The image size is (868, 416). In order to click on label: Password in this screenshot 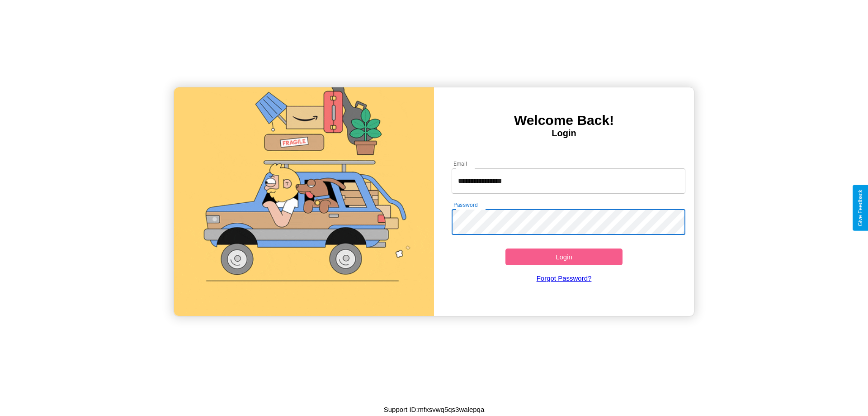, I will do `click(466, 204)`.